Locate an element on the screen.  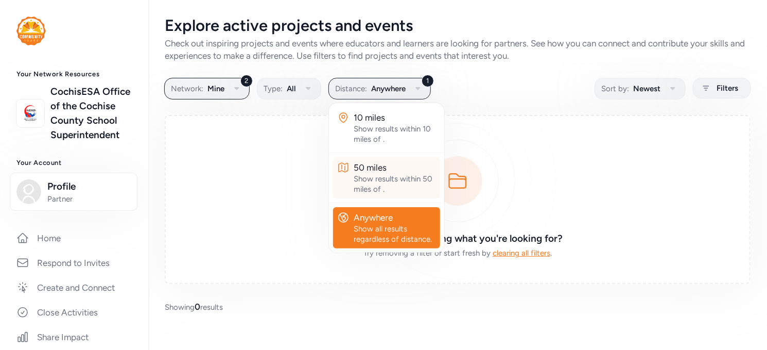
span: Try removing a filter or start fresh by is located at coordinates (427, 253).